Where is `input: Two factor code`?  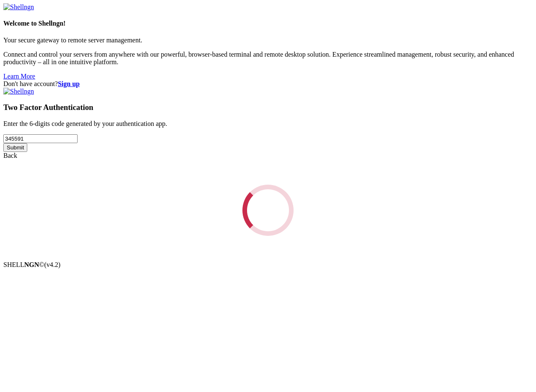
input: Two factor code is located at coordinates (40, 138).